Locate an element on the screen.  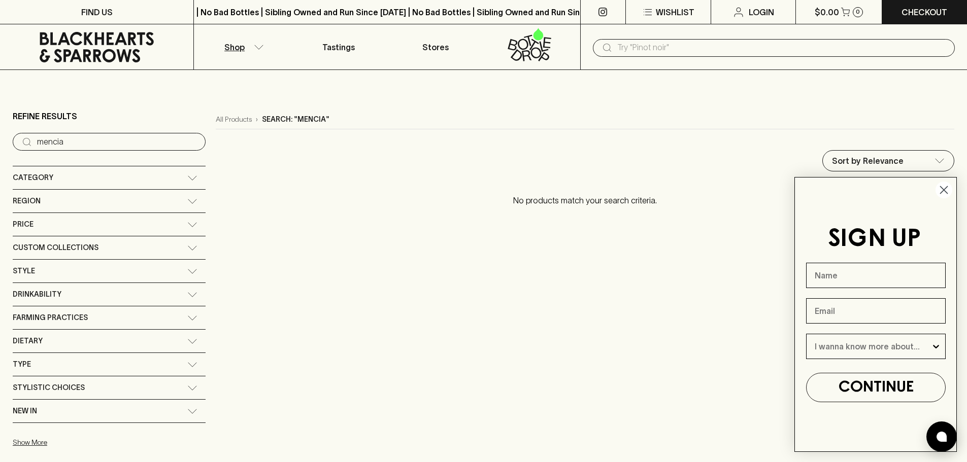
p: $0.00 is located at coordinates (827, 12).